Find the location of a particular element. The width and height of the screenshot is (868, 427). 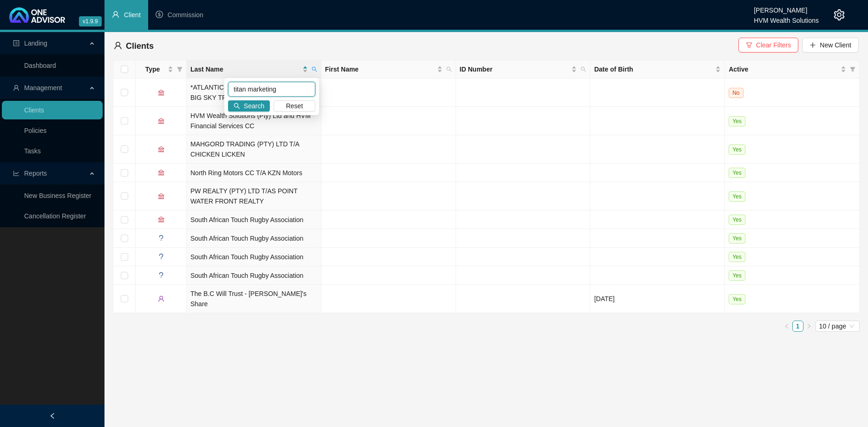

span: Reports is located at coordinates (35, 174).